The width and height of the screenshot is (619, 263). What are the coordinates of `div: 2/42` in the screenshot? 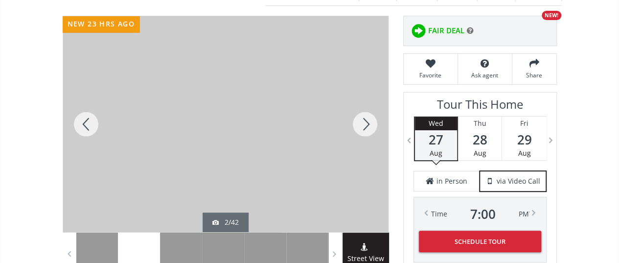 It's located at (226, 222).